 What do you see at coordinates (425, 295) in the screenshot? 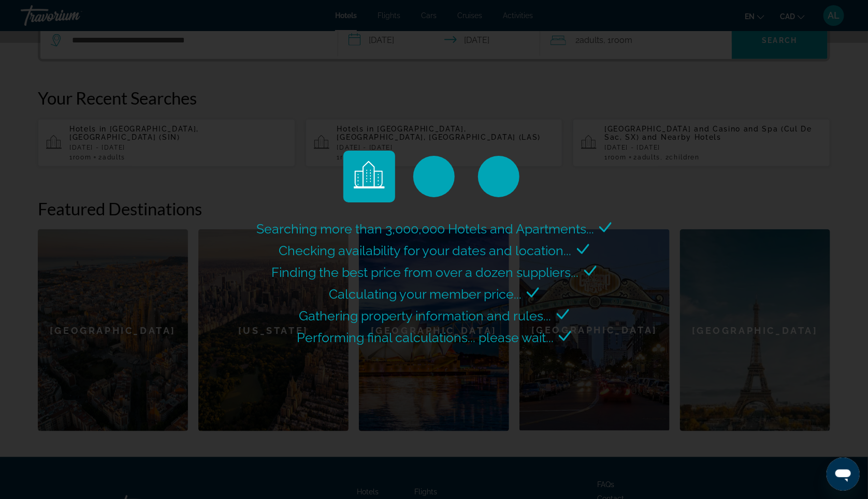
I see `span: Calculating your member price...` at bounding box center [425, 295].